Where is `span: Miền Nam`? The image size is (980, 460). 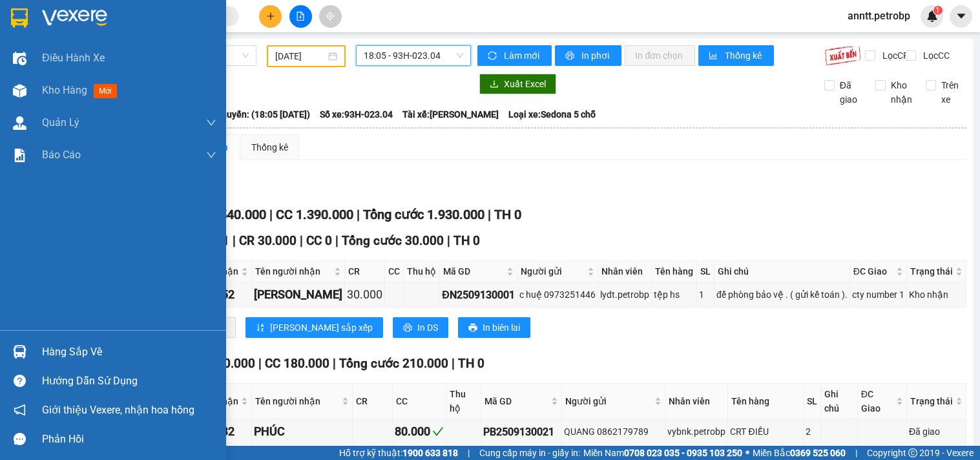
span: Miền Nam is located at coordinates (663, 453).